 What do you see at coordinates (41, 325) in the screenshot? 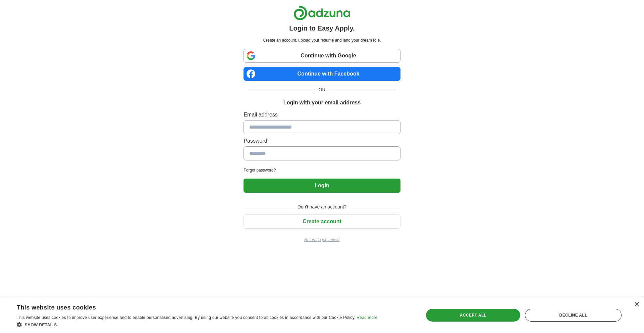
I see `span: Show details` at bounding box center [41, 325].